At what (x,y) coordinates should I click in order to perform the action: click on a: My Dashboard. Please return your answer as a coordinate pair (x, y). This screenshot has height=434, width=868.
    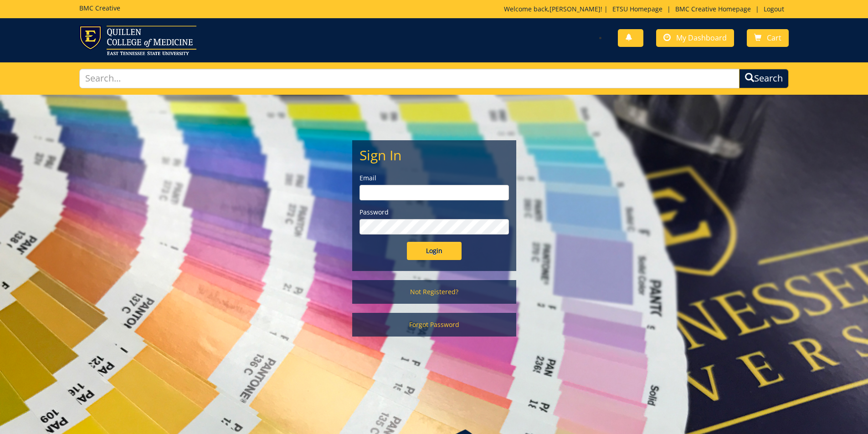
    Looking at the image, I should click on (695, 38).